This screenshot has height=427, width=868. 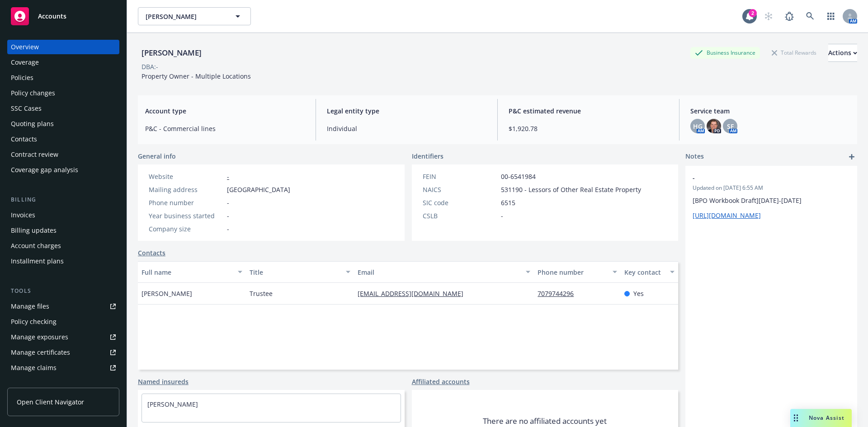 I want to click on div: CSLB, so click(x=459, y=216).